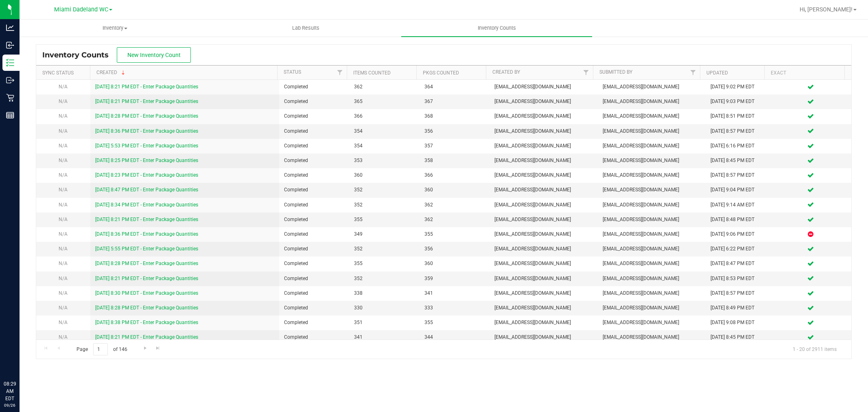 Image resolution: width=868 pixels, height=412 pixels. I want to click on a: Created By, so click(506, 72).